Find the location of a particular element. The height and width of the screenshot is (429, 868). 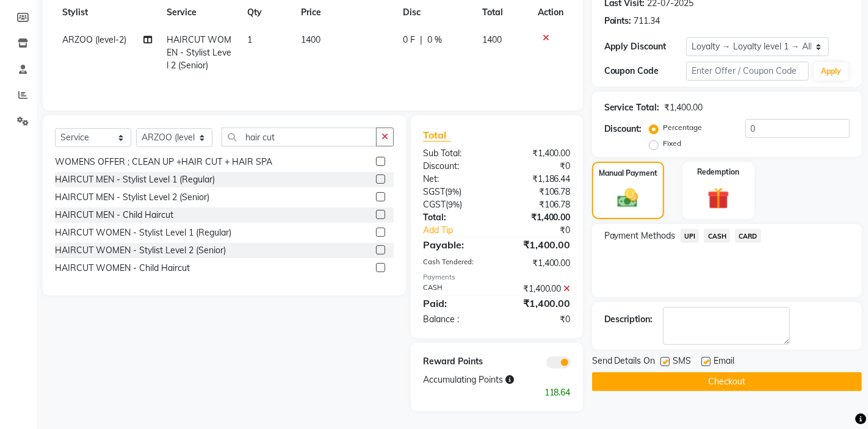

input: Search or Scan is located at coordinates (299, 136).